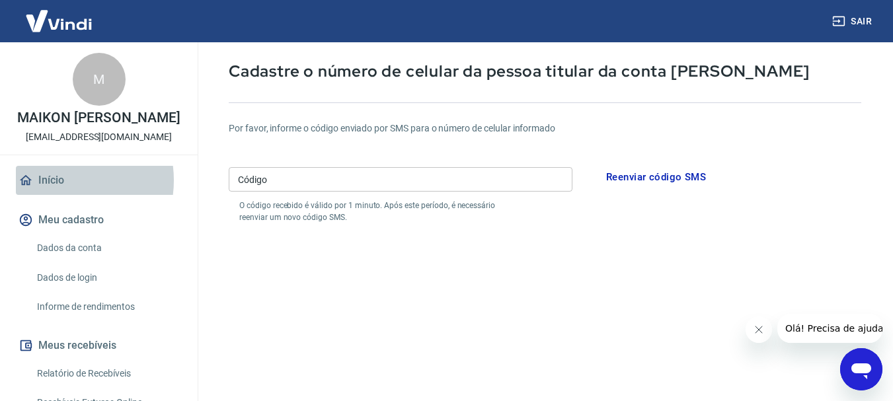 Image resolution: width=893 pixels, height=401 pixels. Describe the element at coordinates (106, 307) in the screenshot. I see `a: Informe de rendimentos` at that location.